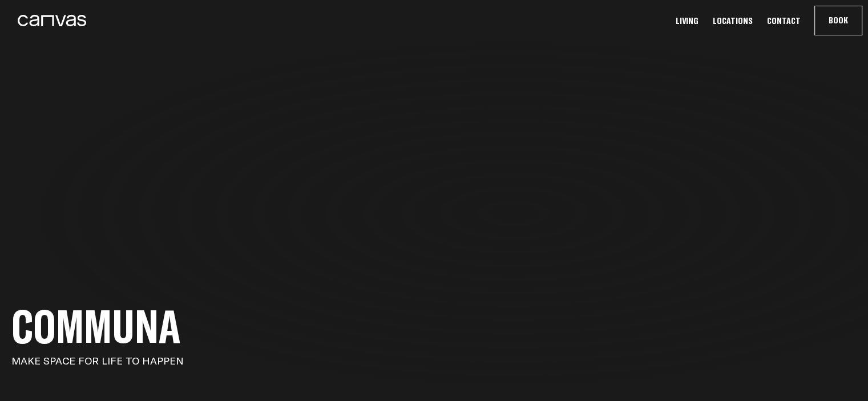 This screenshot has height=401, width=868. I want to click on p: MAKE SPACE FOR LIFE TO HAPPEN, so click(434, 361).